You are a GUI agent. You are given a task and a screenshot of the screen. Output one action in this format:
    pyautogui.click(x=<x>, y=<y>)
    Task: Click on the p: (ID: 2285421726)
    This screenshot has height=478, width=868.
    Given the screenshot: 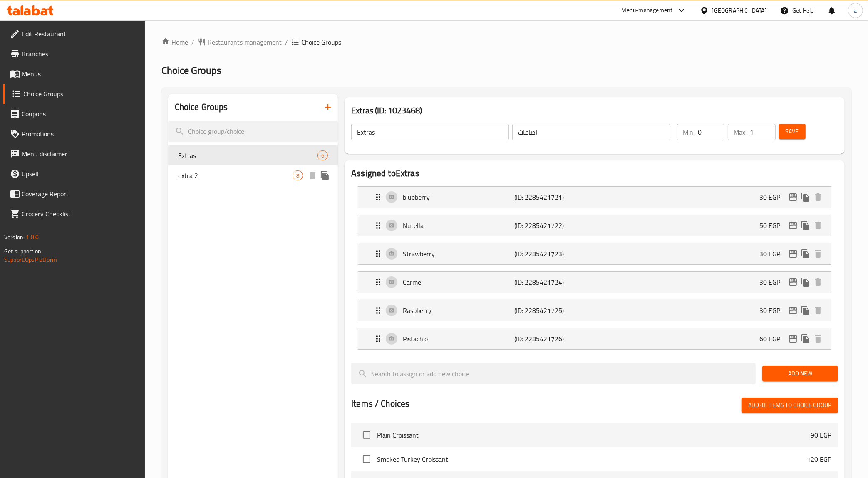 What is the action you would take?
    pyautogui.click(x=552, y=338)
    